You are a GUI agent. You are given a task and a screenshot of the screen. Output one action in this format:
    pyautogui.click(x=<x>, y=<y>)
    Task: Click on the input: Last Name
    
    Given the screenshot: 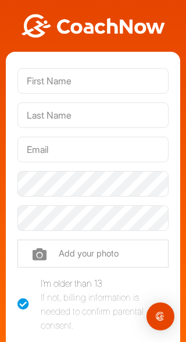 What is the action you would take?
    pyautogui.click(x=93, y=115)
    